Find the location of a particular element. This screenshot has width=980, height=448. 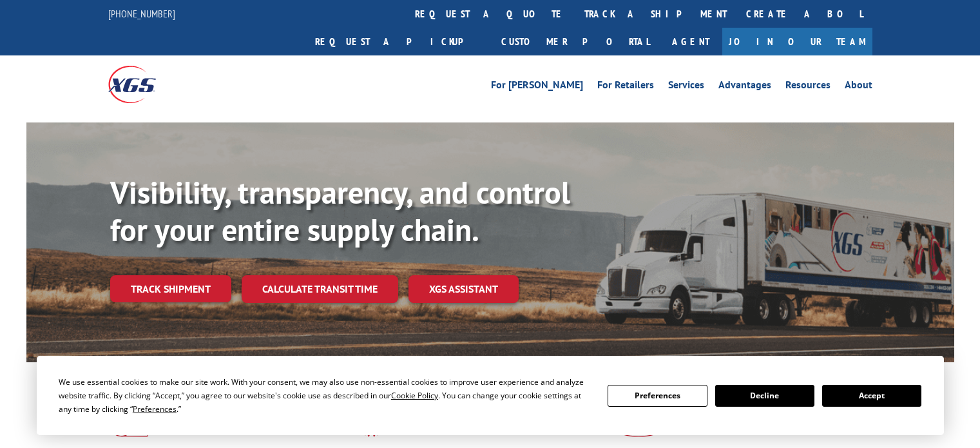

b: Visibility, transparency, and control for your entire supply chain. is located at coordinates (340, 211).